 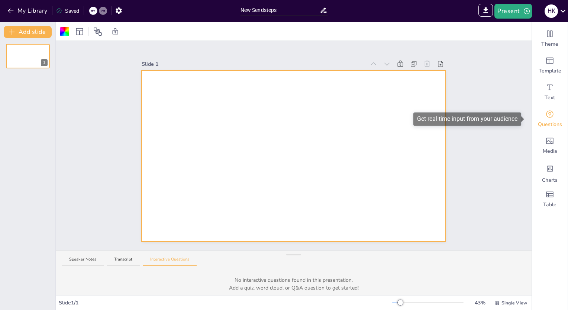 What do you see at coordinates (169, 261) in the screenshot?
I see `button: Interactive Questions` at bounding box center [169, 261].